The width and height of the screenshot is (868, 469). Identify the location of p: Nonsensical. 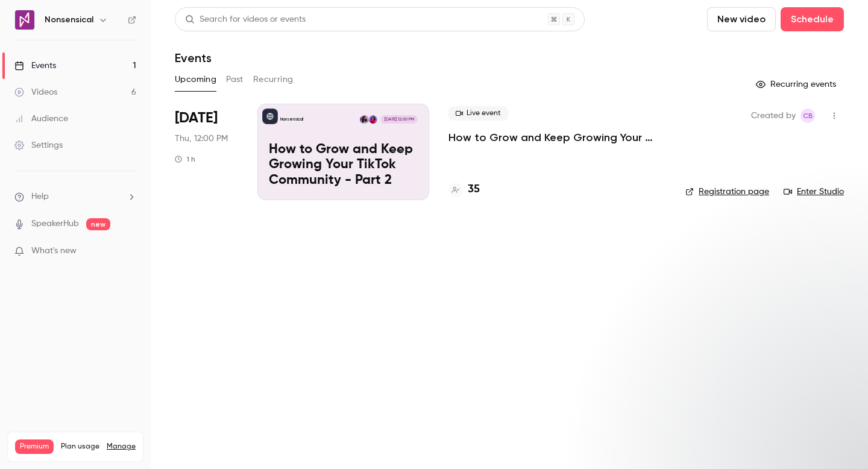
(292, 120).